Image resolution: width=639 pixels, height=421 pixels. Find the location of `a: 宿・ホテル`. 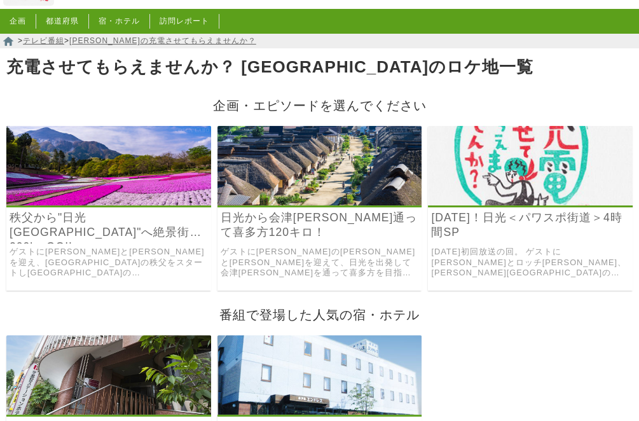

a: 宿・ホテル is located at coordinates (119, 21).